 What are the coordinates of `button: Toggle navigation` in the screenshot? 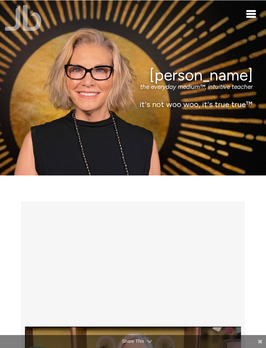 It's located at (251, 14).